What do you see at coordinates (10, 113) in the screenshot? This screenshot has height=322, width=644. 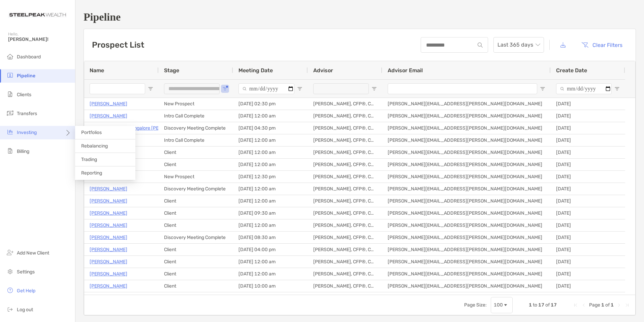 I see `img: transfers icon` at bounding box center [10, 113].